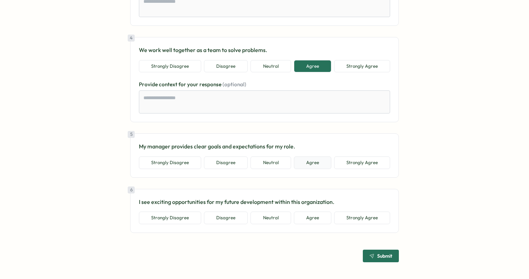 This screenshot has width=529, height=279. Describe the element at coordinates (168, 84) in the screenshot. I see `span: context` at that location.